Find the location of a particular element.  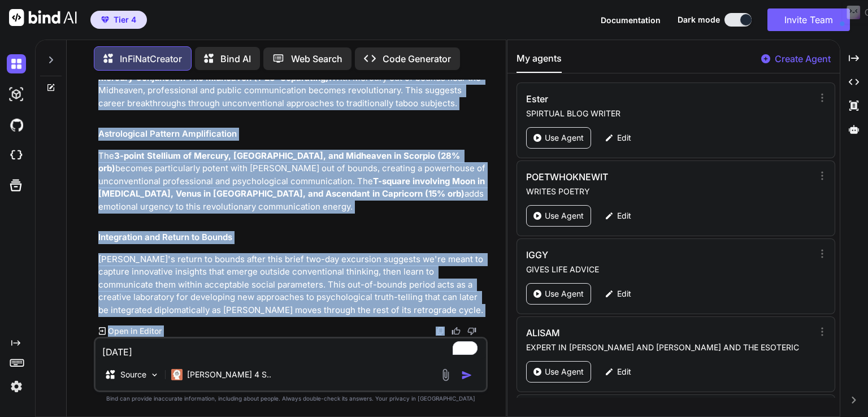

h3: IGGY is located at coordinates (626, 255).